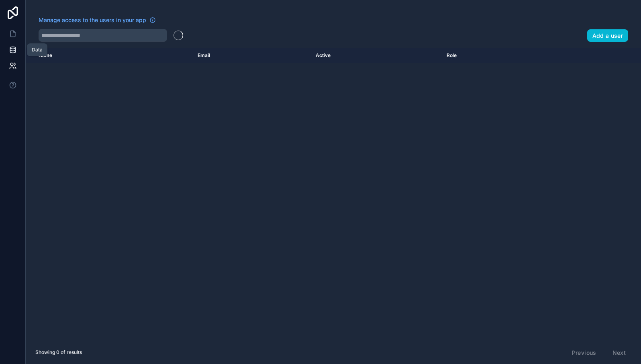 This screenshot has height=364, width=641. I want to click on th: Role, so click(495, 55).